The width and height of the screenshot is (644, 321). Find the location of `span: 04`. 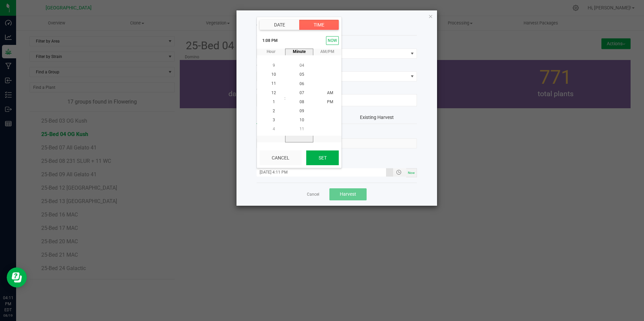

span: 04 is located at coordinates (302, 66).